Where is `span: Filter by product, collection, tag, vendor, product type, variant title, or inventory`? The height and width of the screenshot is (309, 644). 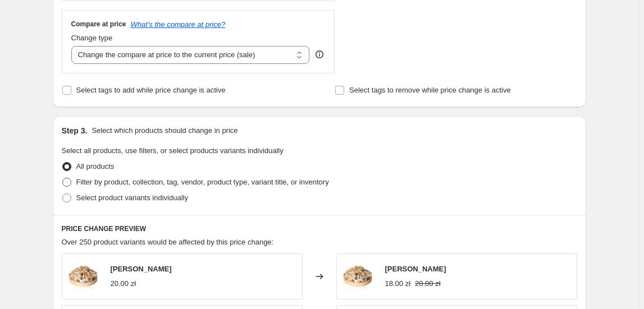 span: Filter by product, collection, tag, vendor, product type, variant title, or inventory is located at coordinates (203, 182).